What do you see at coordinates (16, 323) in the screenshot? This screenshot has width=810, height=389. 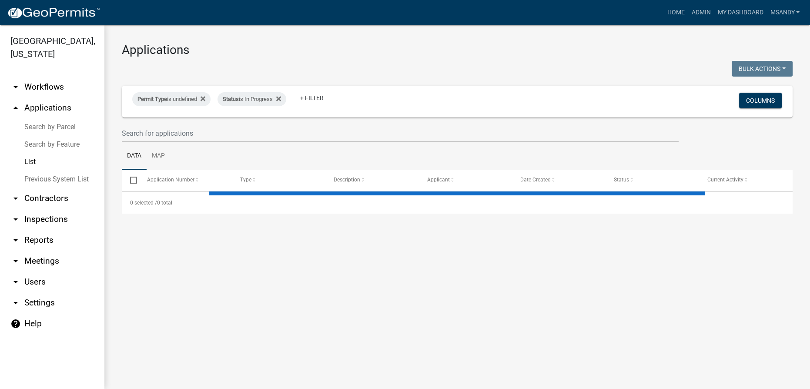 I see `i: help` at bounding box center [16, 323].